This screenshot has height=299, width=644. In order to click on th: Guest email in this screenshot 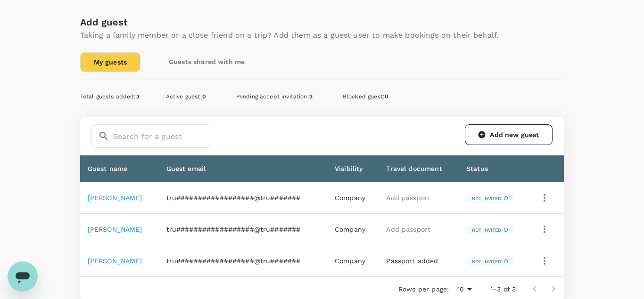, I will do `click(242, 169)`.